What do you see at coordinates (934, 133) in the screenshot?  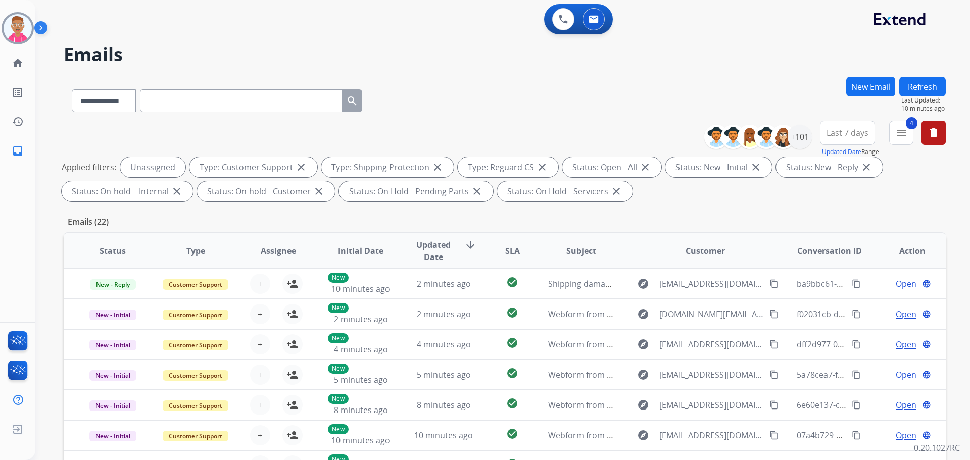 I see `mat-icon: delete` at bounding box center [934, 133].